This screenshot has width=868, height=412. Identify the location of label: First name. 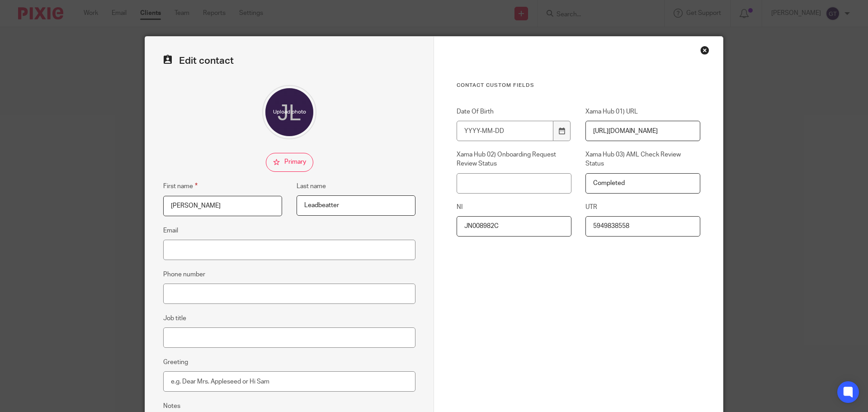
(181, 186).